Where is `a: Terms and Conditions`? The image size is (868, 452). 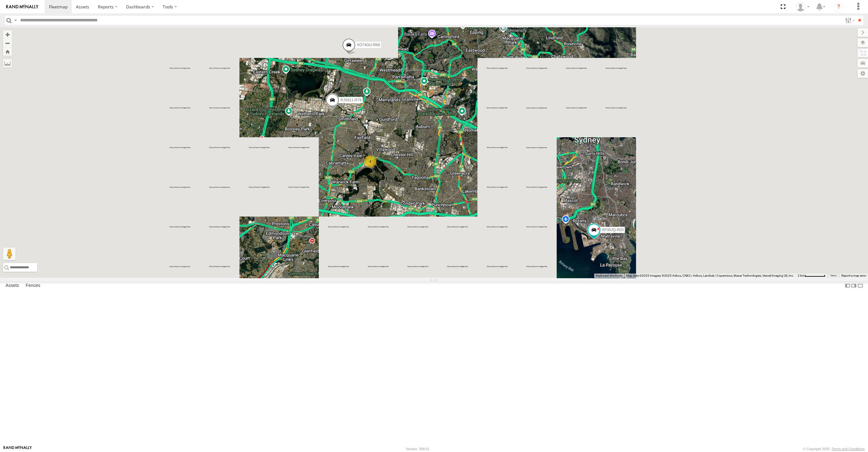
a: Terms and Conditions is located at coordinates (848, 449).